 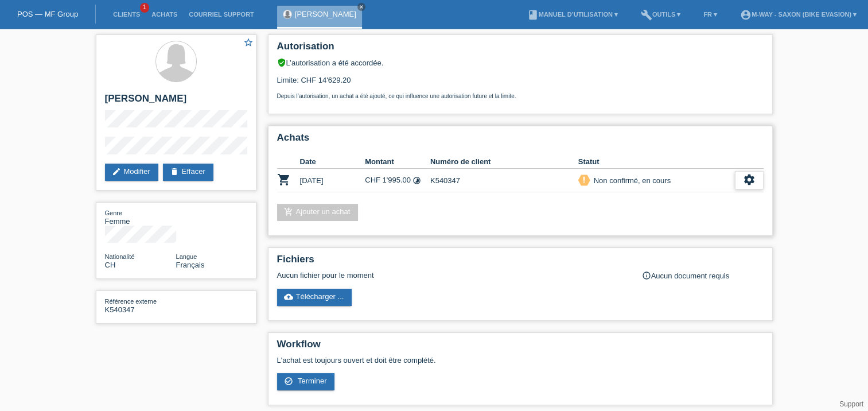 I want to click on a: account_circlem-way - Saxon (Bike Evasion) ▾, so click(x=798, y=14).